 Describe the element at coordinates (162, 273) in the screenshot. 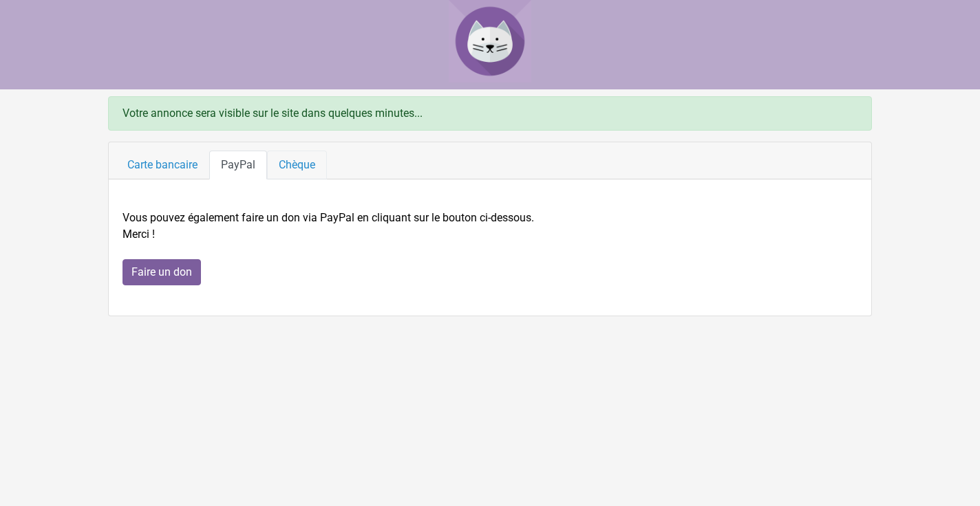

I see `input: Faire un don` at that location.